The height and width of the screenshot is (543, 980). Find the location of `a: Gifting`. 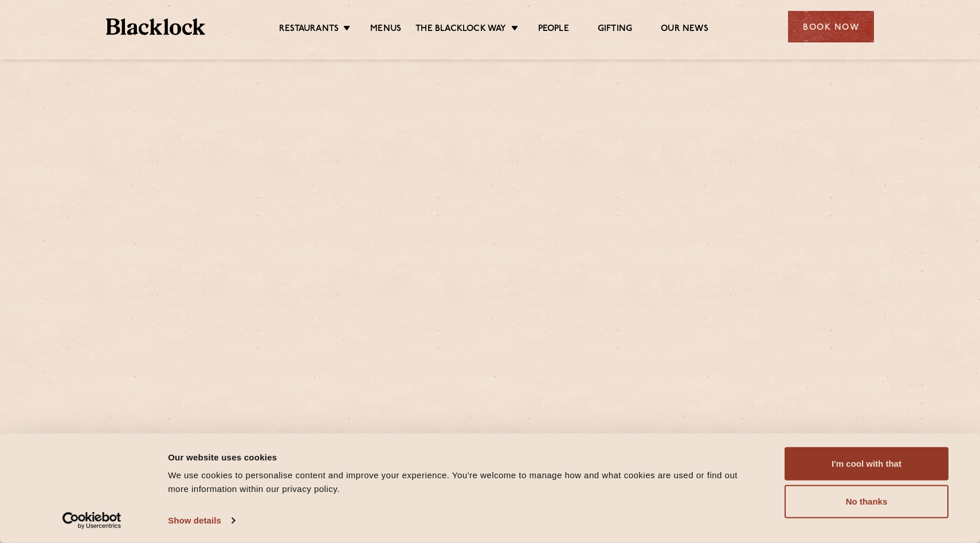

a: Gifting is located at coordinates (615, 29).